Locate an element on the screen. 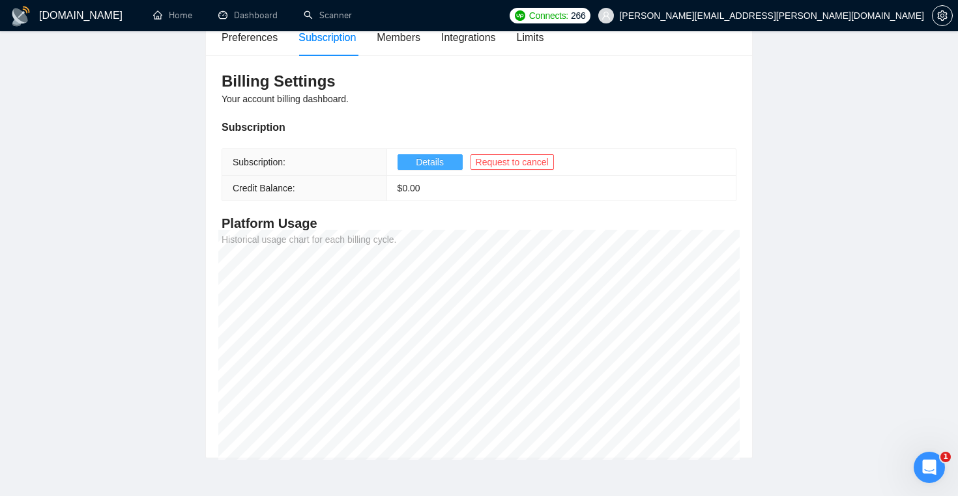 The image size is (958, 496). div: Limits is located at coordinates (530, 37).